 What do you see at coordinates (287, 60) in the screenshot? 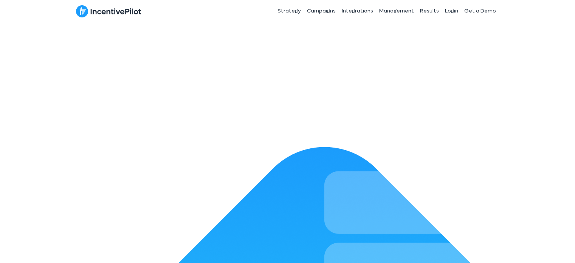
I see `span: Get 1,000% ROI this quarter.` at bounding box center [287, 60].